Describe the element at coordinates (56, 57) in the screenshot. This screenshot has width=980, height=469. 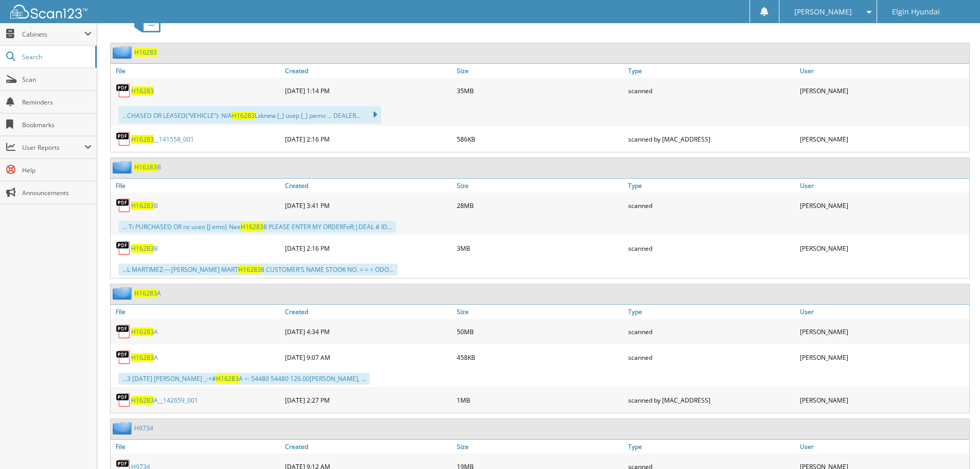
I see `span: Search` at that location.